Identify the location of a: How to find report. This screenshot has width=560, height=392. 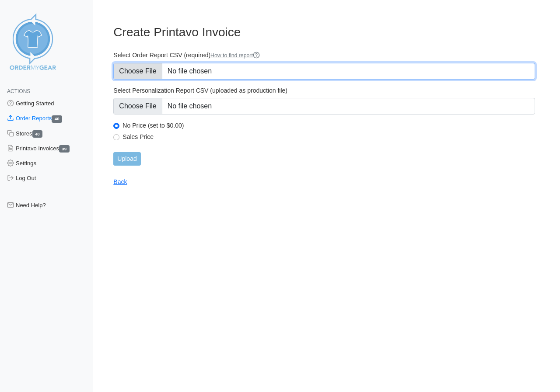
(235, 56).